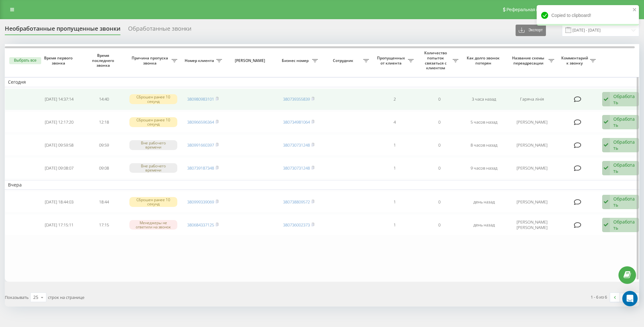 This screenshot has width=644, height=327. What do you see at coordinates (575, 60) in the screenshot?
I see `span: Комментарий к звонку` at bounding box center [575, 60].